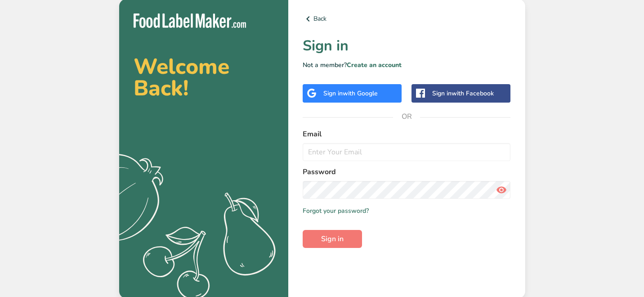 Image resolution: width=644 pixels, height=297 pixels. Describe the element at coordinates (190, 21) in the screenshot. I see `img: Food Label Maker` at that location.